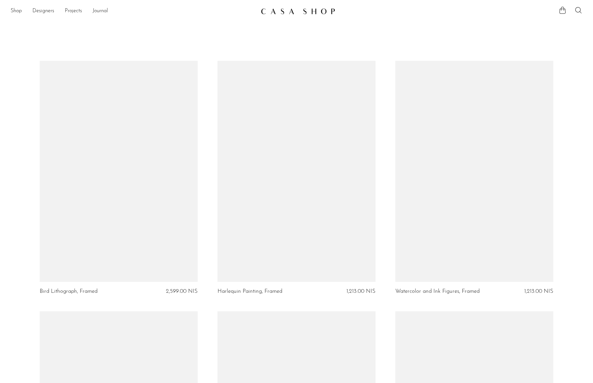  I want to click on a: Harlequin Painting, Framed, so click(250, 292).